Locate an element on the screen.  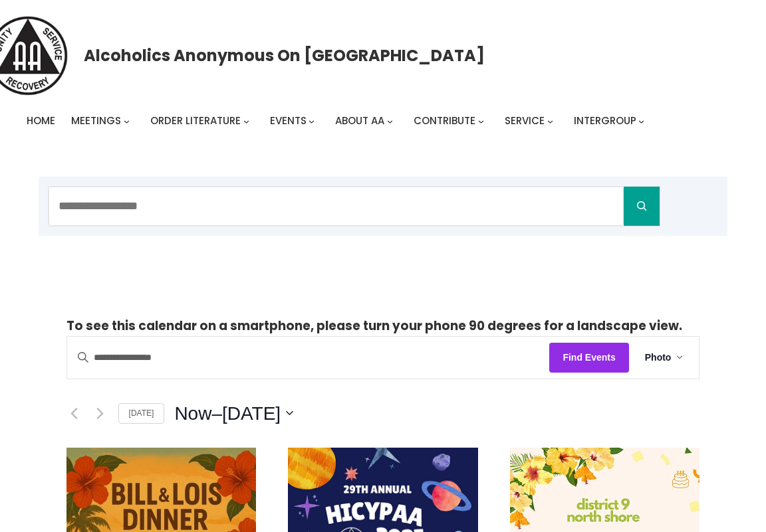
span: Now is located at coordinates (193, 414).